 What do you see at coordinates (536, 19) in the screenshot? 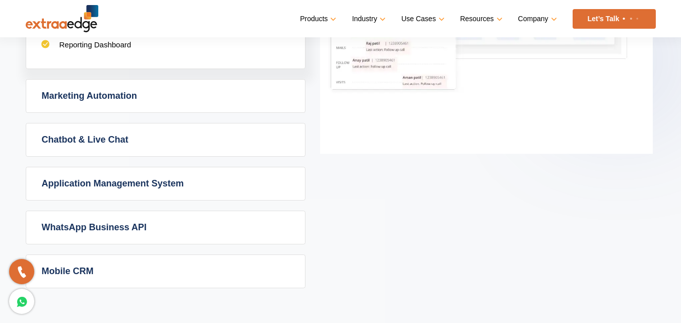
I see `a: Company` at bounding box center [536, 19].